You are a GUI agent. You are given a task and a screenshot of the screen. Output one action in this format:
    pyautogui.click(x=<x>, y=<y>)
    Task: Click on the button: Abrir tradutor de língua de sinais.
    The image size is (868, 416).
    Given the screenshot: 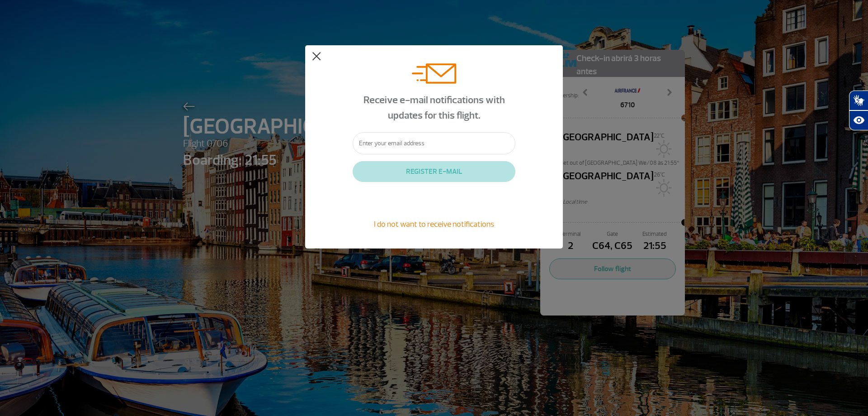 What is the action you would take?
    pyautogui.click(x=858, y=100)
    